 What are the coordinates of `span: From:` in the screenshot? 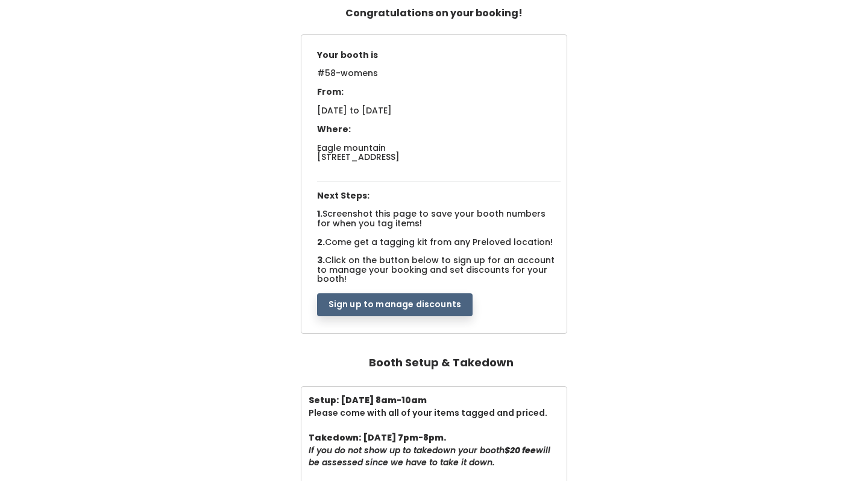 It's located at (330, 92).